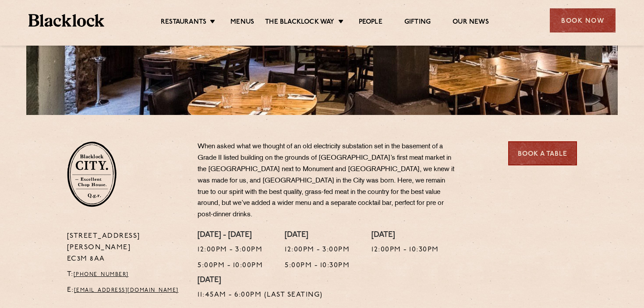 The width and height of the screenshot is (644, 308). Describe the element at coordinates (406, 250) in the screenshot. I see `p: 12:00pm - 10:30pm` at that location.